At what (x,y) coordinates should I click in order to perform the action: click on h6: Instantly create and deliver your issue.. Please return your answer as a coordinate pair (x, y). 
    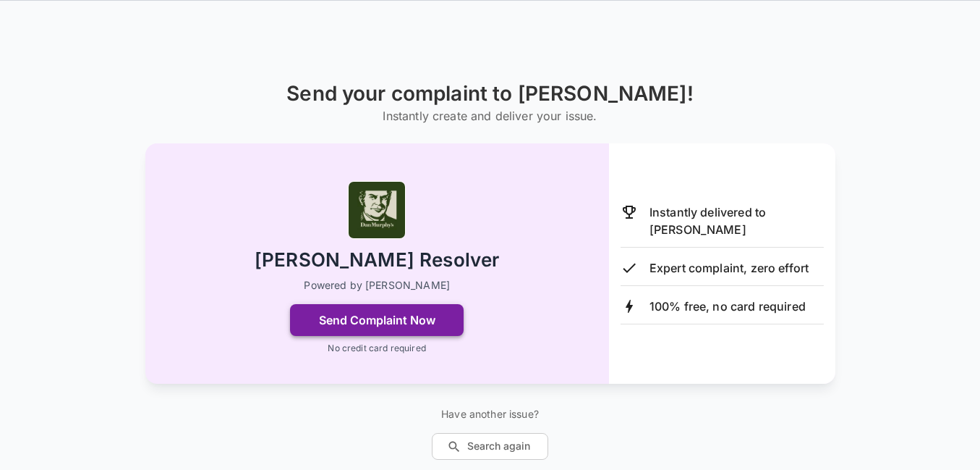
    Looking at the image, I should click on (490, 116).